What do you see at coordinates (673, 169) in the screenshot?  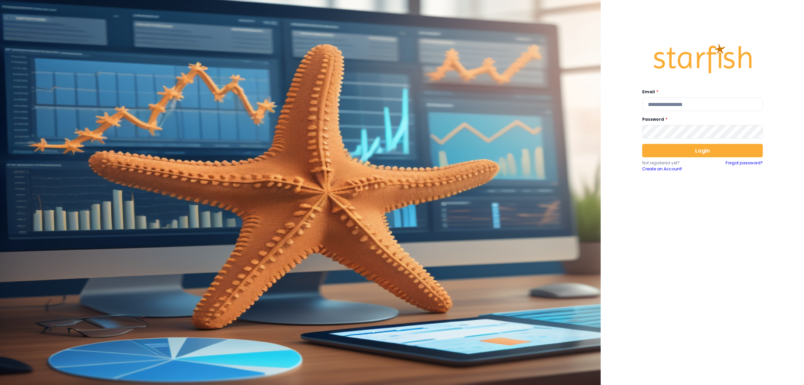 I see `a: Create an Account!` at bounding box center [673, 169].